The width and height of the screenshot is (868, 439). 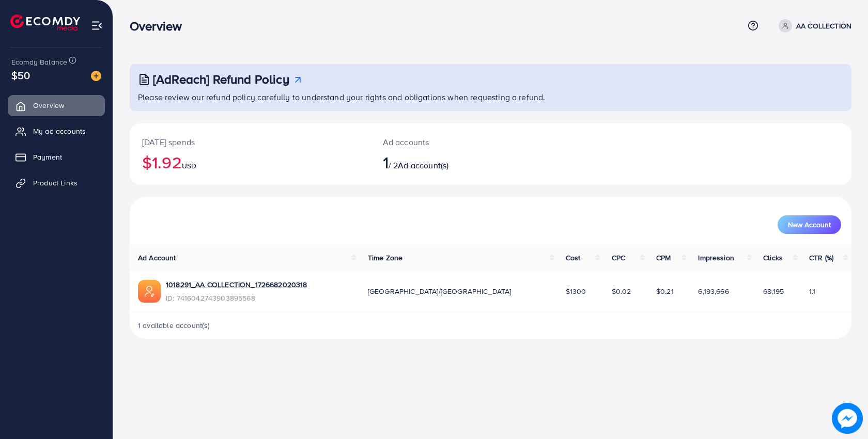 What do you see at coordinates (824, 26) in the screenshot?
I see `p: AA COLLECTION` at bounding box center [824, 26].